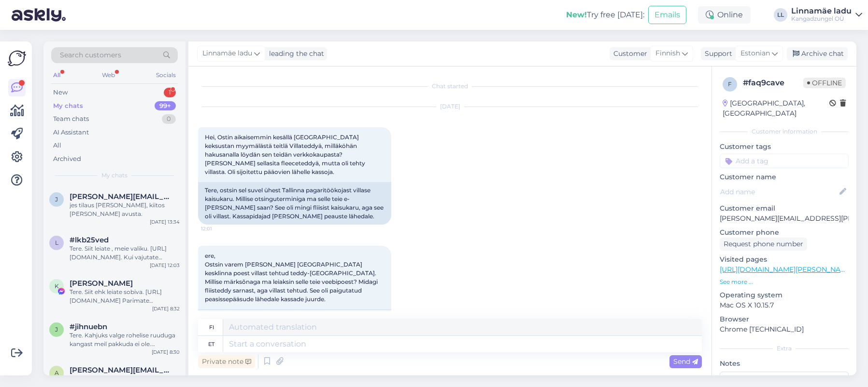 The image size is (868, 387). Describe the element at coordinates (784, 208) in the screenshot. I see `p: Customer email` at that location.